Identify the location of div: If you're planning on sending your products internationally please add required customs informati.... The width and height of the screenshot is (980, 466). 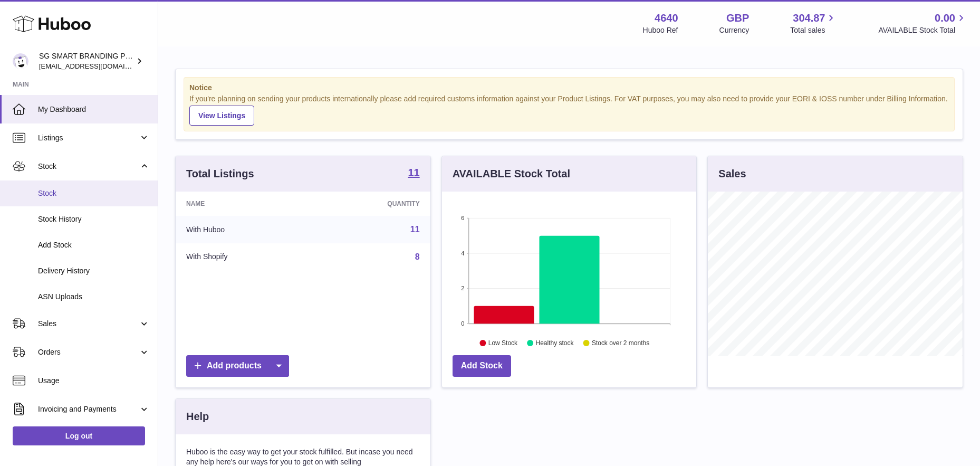
(569, 110).